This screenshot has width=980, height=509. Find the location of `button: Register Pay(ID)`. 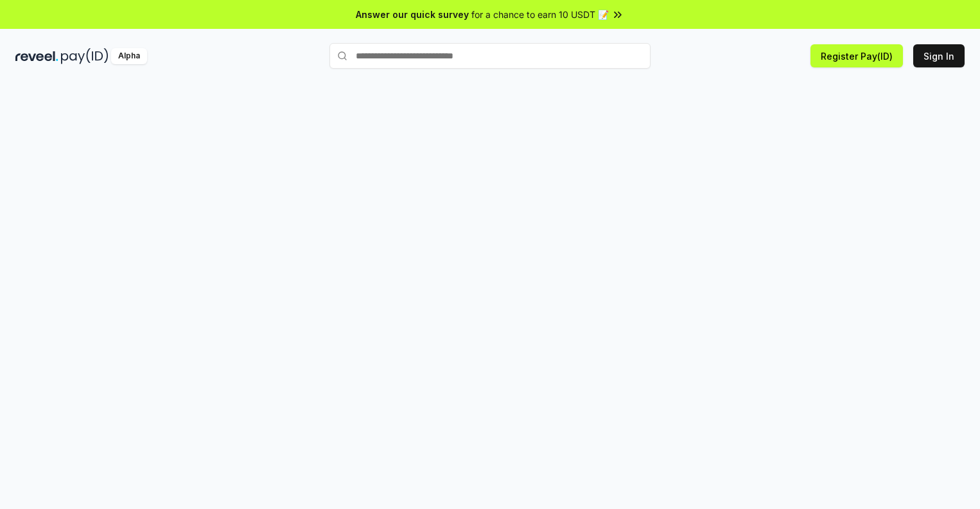

button: Register Pay(ID) is located at coordinates (856, 56).